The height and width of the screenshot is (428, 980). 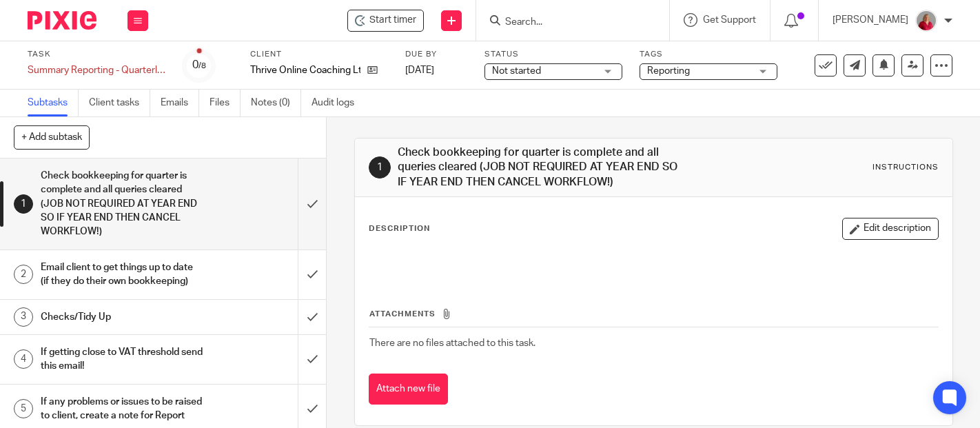 What do you see at coordinates (275, 103) in the screenshot?
I see `a: Notes (0)` at bounding box center [275, 103].